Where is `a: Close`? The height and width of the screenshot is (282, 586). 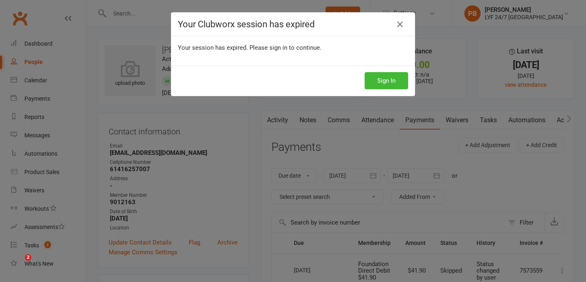 a: Close is located at coordinates (400, 24).